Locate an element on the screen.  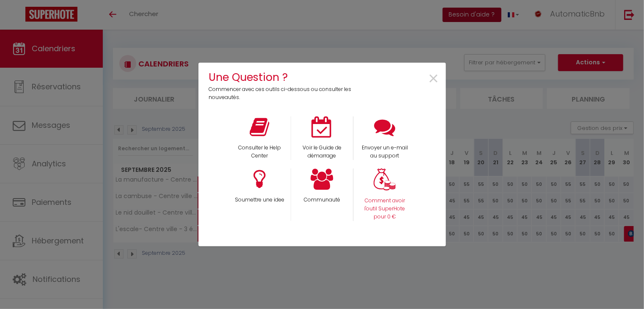
p: Envoyer un e-mail au support is located at coordinates (385, 152).